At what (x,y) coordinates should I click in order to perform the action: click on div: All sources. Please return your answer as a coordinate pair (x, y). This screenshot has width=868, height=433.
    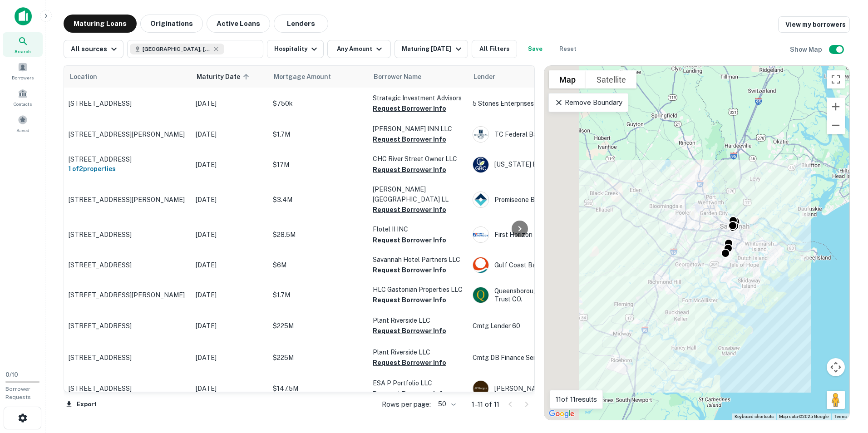
    Looking at the image, I should click on (95, 49).